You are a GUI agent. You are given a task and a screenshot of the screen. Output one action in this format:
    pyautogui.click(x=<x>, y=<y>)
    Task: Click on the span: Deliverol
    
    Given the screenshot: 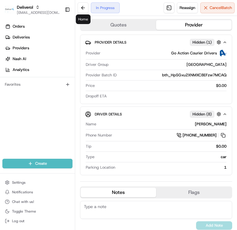 What is the action you would take?
    pyautogui.click(x=25, y=7)
    